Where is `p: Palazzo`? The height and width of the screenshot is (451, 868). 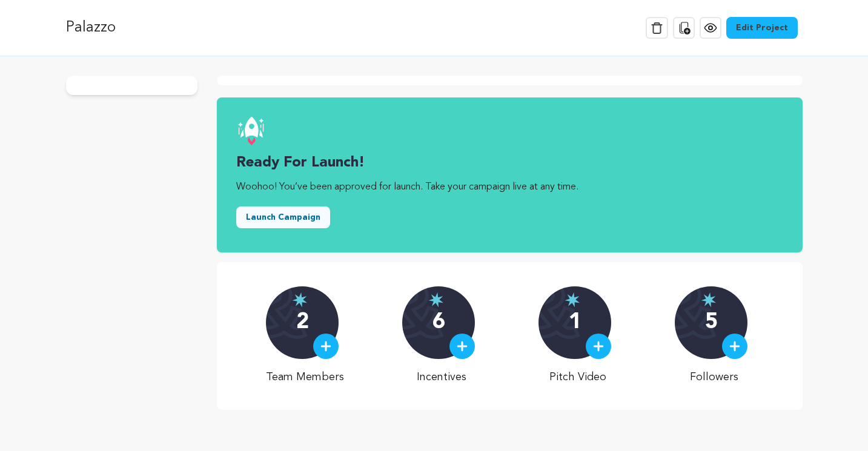
p: Palazzo is located at coordinates (91, 28).